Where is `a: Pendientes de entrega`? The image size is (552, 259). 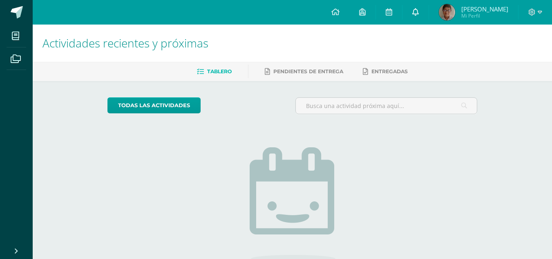
a: Pendientes de entrega is located at coordinates (304, 72).